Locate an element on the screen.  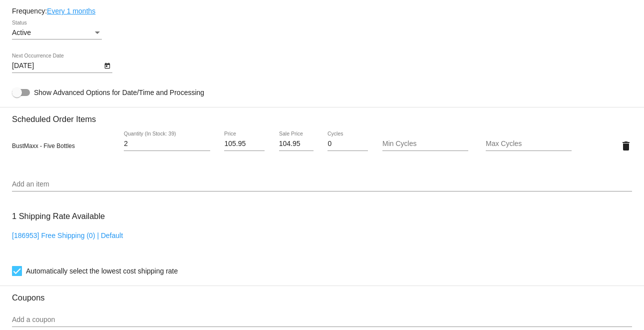
h3: Coupons is located at coordinates (322, 294).